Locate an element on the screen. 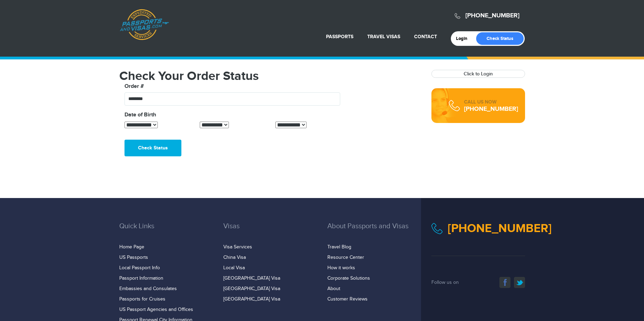 This screenshot has width=644, height=321. a: Home Page is located at coordinates (132, 247).